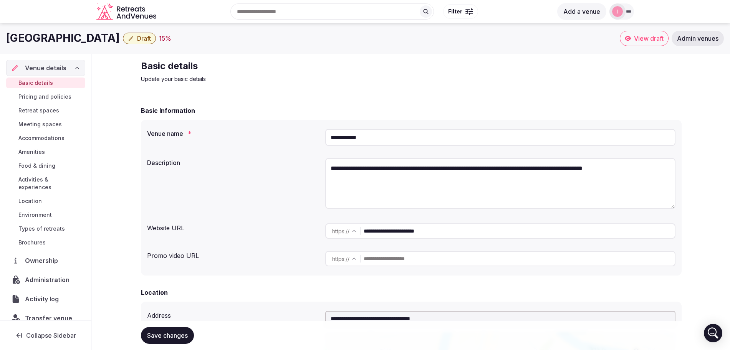  Describe the element at coordinates (233, 163) in the screenshot. I see `label: Description` at that location.